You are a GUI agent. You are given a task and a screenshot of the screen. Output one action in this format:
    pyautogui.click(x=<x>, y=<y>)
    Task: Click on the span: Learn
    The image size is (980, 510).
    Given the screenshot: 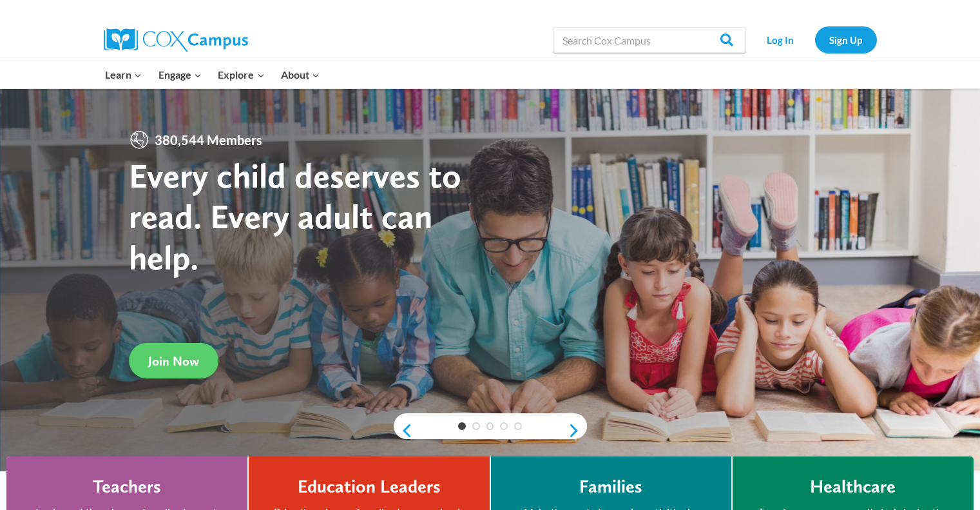 What is the action you would take?
    pyautogui.click(x=123, y=75)
    